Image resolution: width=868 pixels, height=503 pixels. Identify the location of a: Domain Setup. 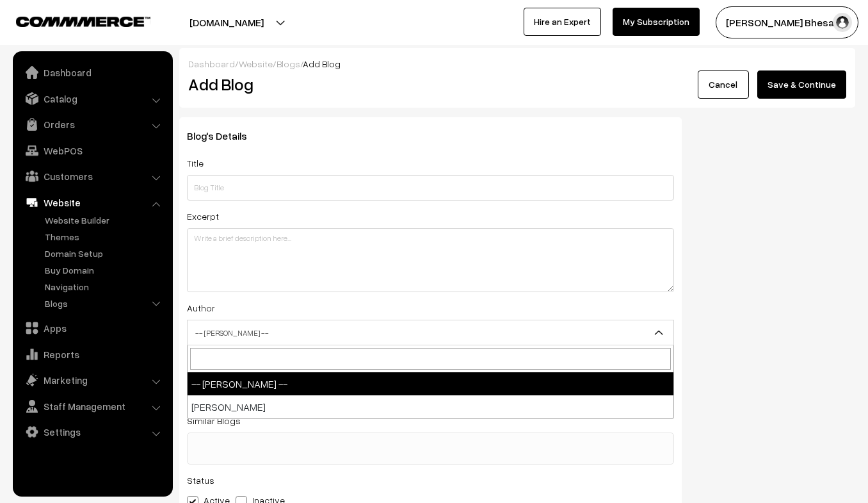
(105, 253).